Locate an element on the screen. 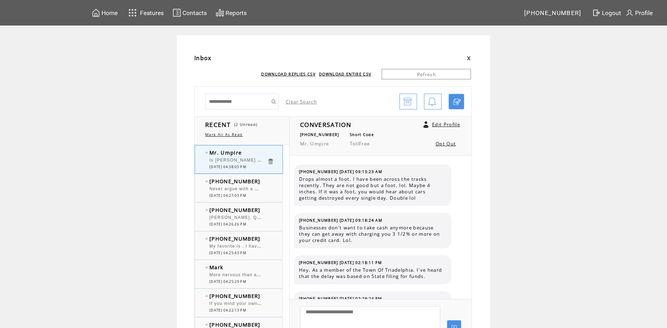  a: Click to edit user profile is located at coordinates (426, 125).